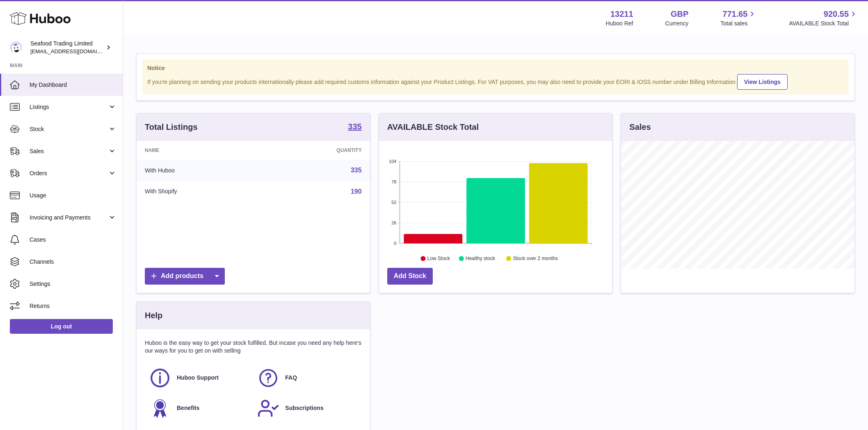  Describe the element at coordinates (73, 240) in the screenshot. I see `span: Cases` at that location.